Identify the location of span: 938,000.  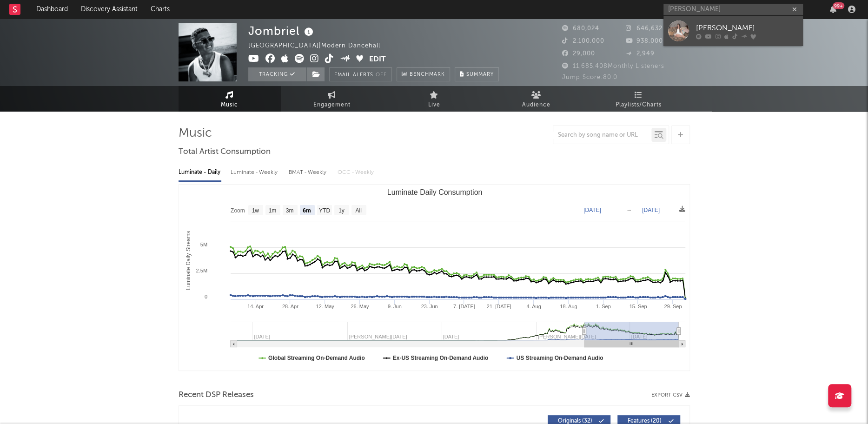
(645, 41).